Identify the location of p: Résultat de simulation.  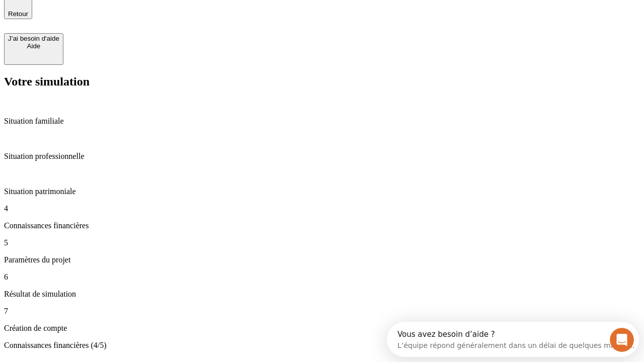
(322, 294).